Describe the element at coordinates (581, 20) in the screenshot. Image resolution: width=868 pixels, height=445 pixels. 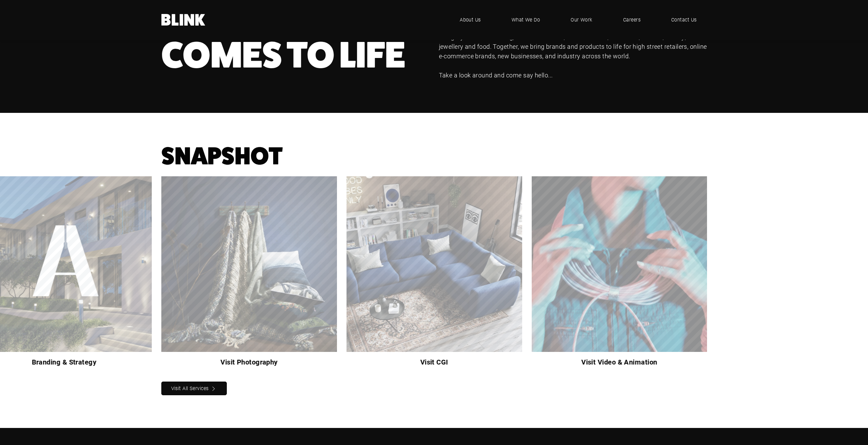
I see `span: Our Work` at that location.